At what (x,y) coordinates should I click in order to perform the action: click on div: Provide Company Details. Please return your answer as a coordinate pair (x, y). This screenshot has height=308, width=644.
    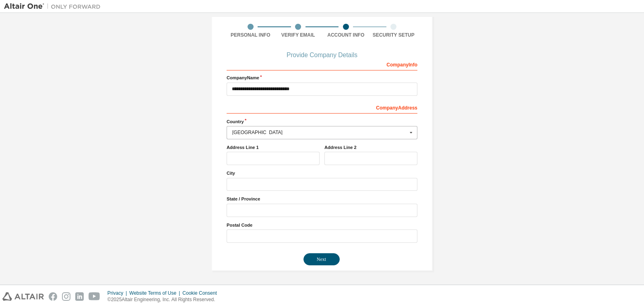
    Looking at the image, I should click on (322, 55).